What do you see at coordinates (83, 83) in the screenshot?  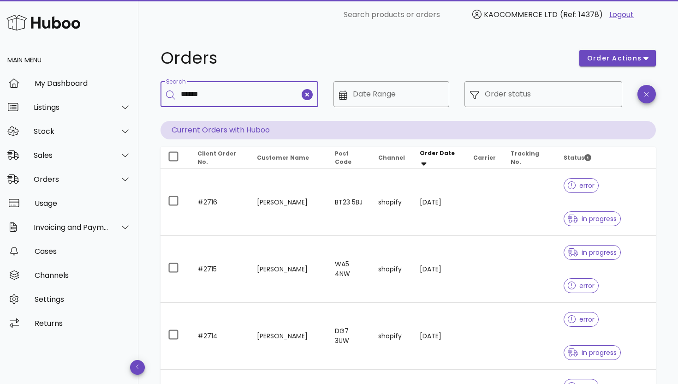 I see `div: My Dashboard` at bounding box center [83, 83].